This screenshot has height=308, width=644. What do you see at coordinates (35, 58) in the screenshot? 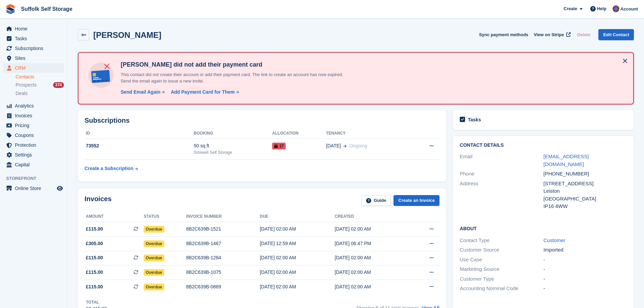
I see `span: Sites` at bounding box center [35, 58].